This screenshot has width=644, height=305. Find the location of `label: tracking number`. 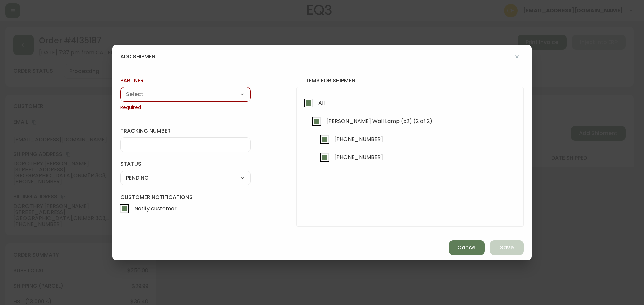

label: tracking number is located at coordinates (185, 131).